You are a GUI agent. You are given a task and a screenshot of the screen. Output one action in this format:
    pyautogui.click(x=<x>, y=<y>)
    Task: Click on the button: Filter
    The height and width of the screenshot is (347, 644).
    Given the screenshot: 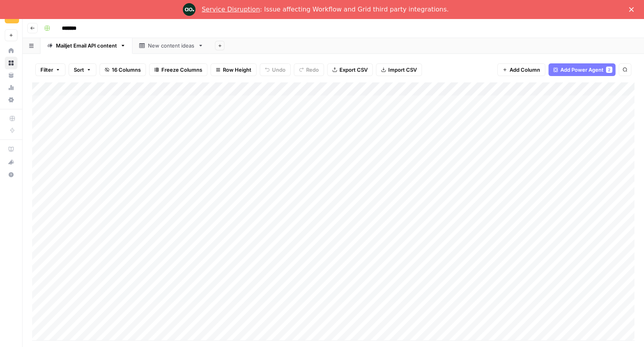 What is the action you would take?
    pyautogui.click(x=50, y=70)
    